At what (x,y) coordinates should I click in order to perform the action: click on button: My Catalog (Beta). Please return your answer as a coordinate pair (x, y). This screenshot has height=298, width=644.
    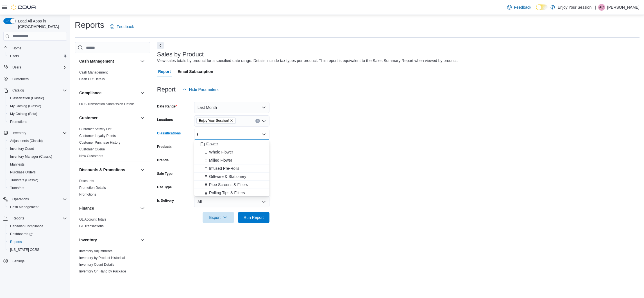
    Looking at the image, I should click on (38, 114).